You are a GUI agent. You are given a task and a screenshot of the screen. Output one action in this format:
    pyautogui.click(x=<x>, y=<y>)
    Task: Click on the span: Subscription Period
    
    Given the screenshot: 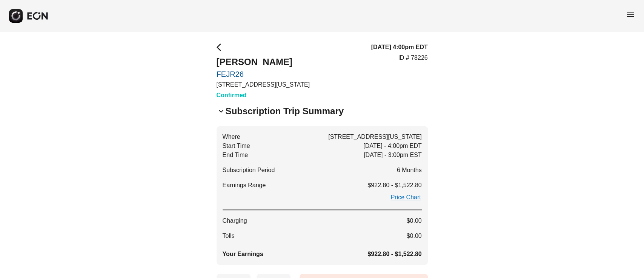 What is the action you would take?
    pyautogui.click(x=249, y=170)
    